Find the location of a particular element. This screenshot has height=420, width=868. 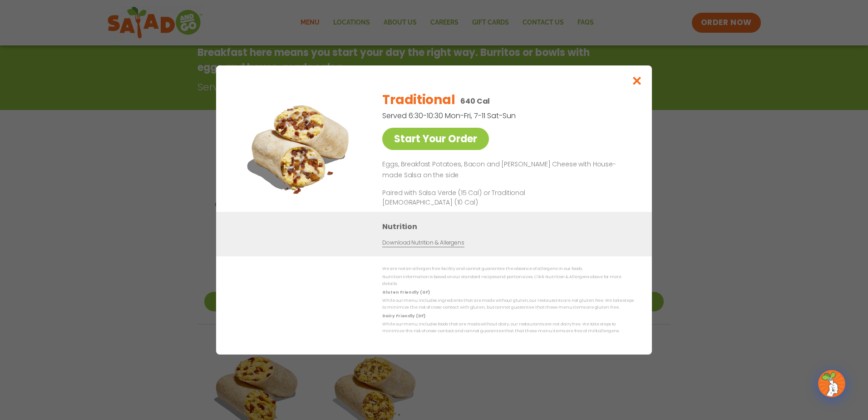

button: Close modal is located at coordinates (637, 80).